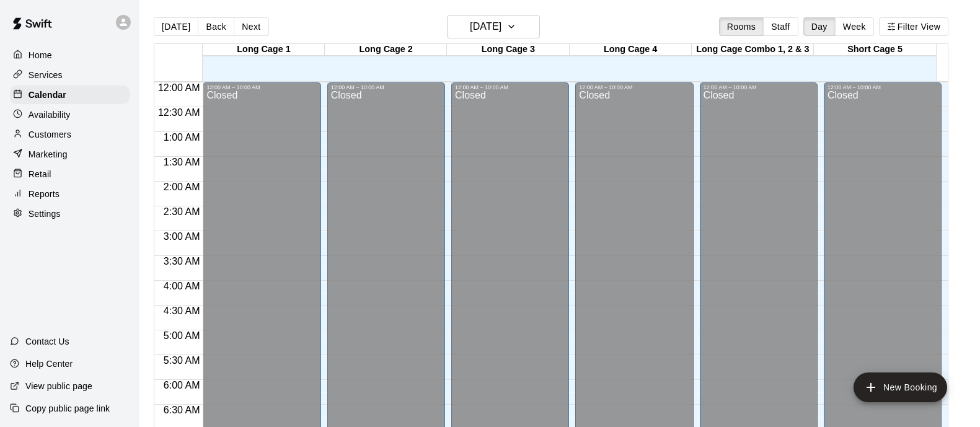  I want to click on span: 5:30 AM, so click(182, 360).